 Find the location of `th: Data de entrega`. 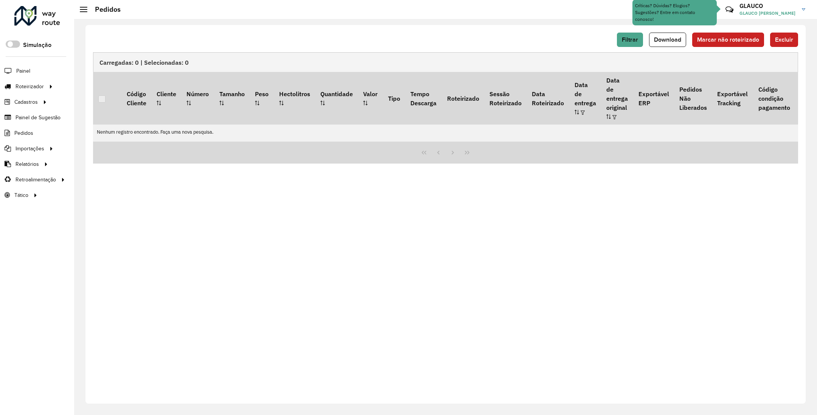

th: Data de entrega is located at coordinates (585, 98).